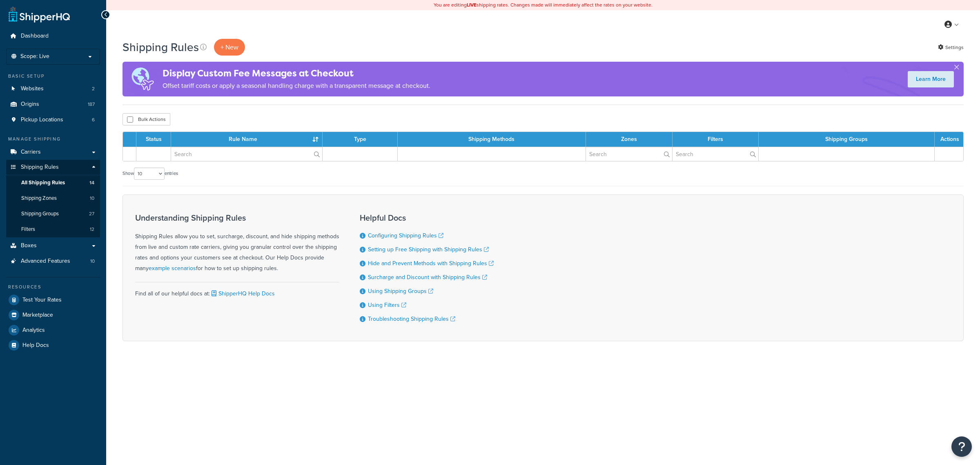  What do you see at coordinates (949, 140) in the screenshot?
I see `th: Actions` at bounding box center [949, 140].